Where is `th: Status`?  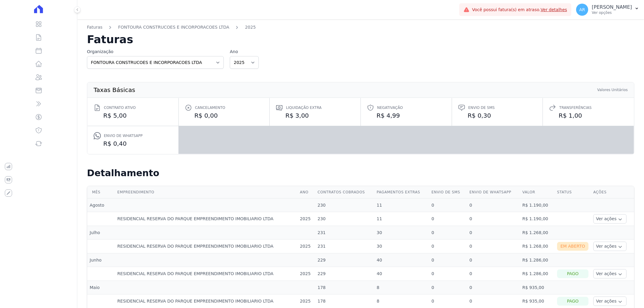 th: Status is located at coordinates (573, 192).